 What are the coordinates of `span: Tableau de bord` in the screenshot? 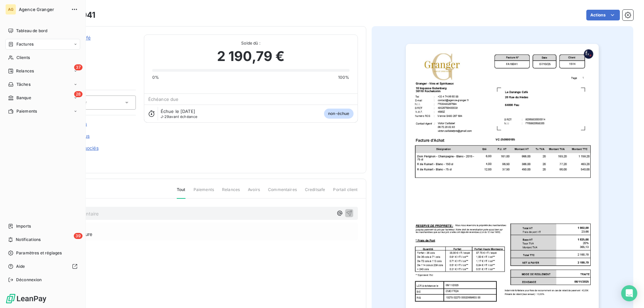 It's located at (32, 31).